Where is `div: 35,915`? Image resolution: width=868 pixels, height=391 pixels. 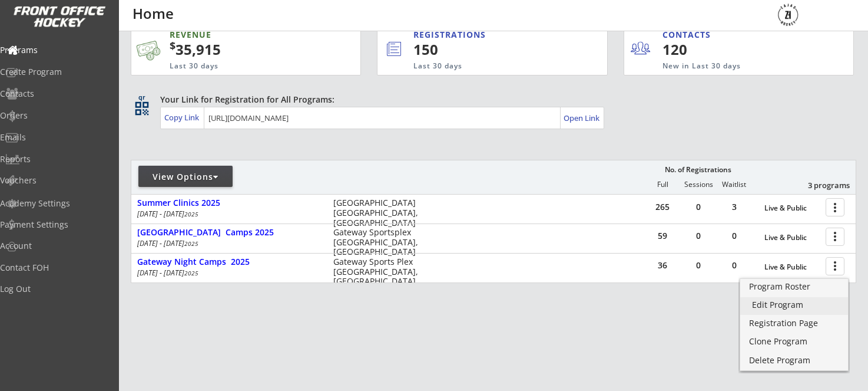
div: 35,915 is located at coordinates (246, 49).